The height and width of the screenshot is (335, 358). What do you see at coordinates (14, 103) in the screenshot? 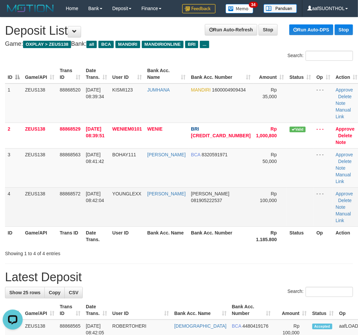
I see `td: 1` at bounding box center [14, 103].